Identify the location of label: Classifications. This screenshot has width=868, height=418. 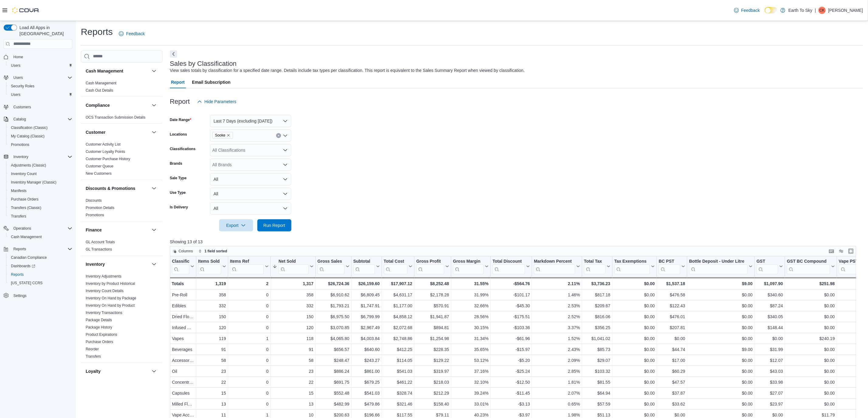
(183, 149).